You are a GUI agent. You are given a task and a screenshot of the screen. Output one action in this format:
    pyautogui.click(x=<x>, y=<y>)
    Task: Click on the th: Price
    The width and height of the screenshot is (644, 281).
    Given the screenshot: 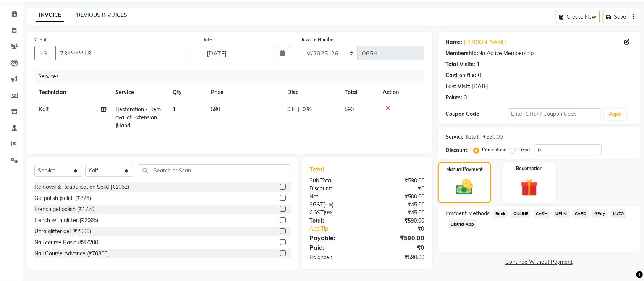 What is the action you would take?
    pyautogui.click(x=244, y=92)
    